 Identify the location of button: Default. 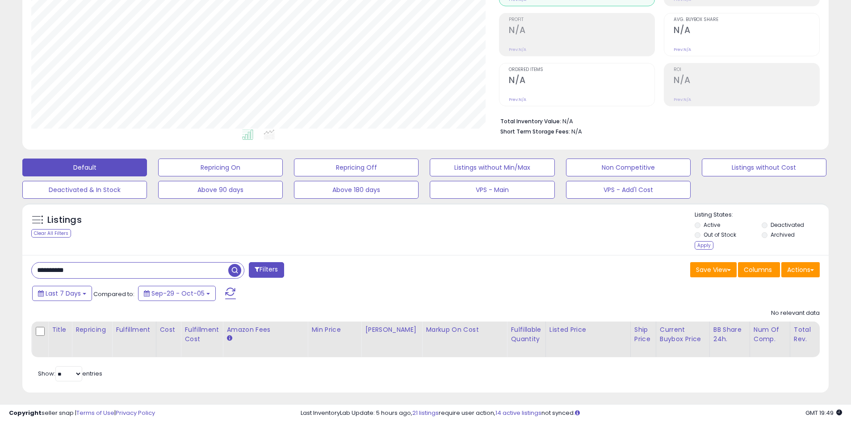
(84, 168).